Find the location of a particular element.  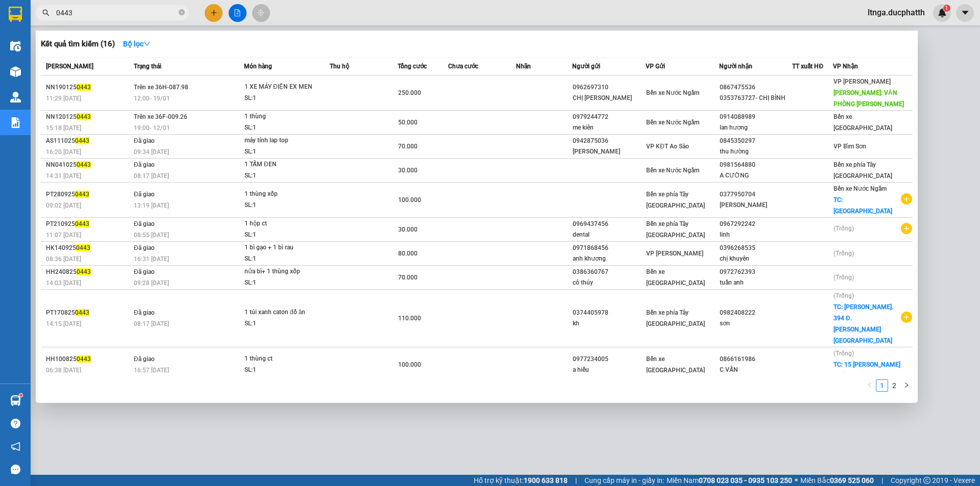

div: anh khương is located at coordinates (609, 259).